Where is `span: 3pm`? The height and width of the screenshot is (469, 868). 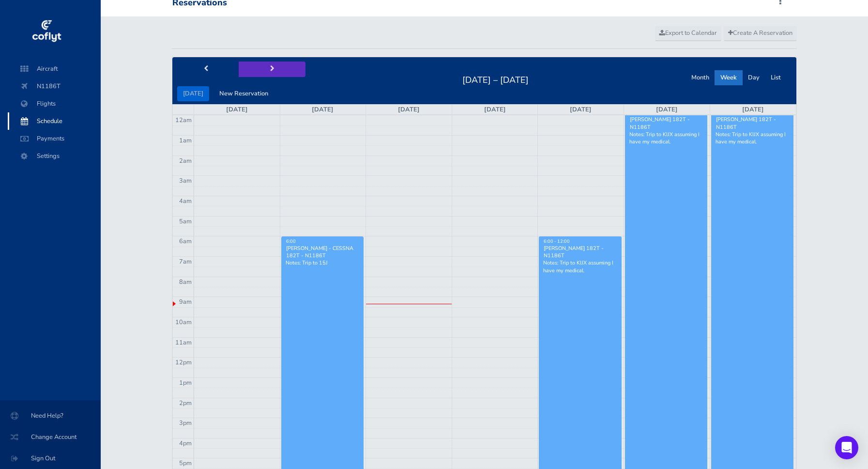
span: 3pm is located at coordinates (185, 423).